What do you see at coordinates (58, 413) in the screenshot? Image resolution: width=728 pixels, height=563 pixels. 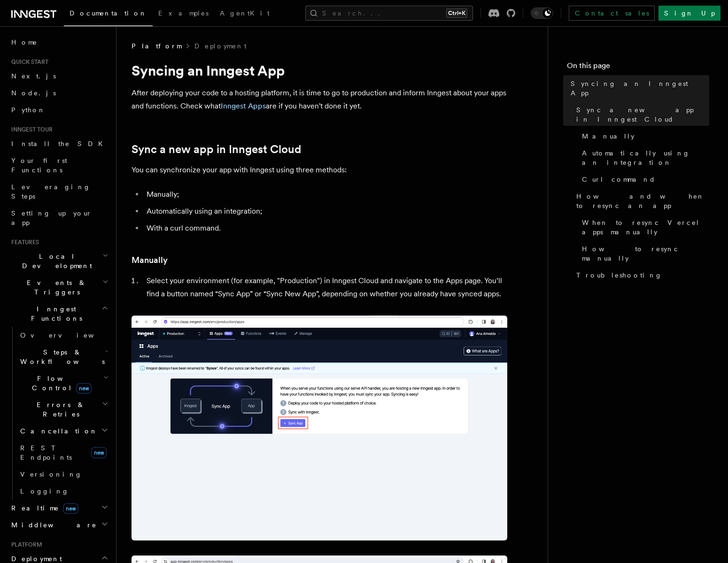 I see `div: Inngest Functions` at bounding box center [58, 413].